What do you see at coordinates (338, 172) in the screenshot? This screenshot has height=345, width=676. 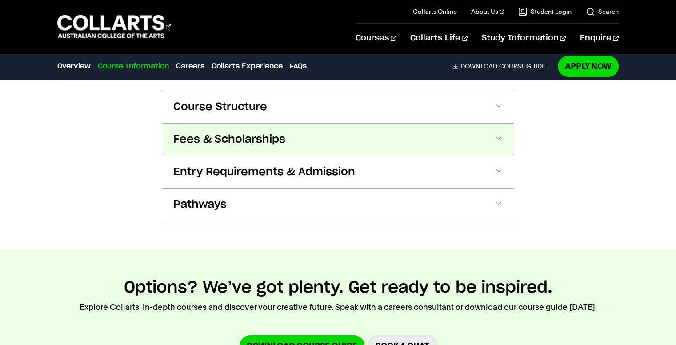 I see `button: Entry Requirements & Admission` at bounding box center [338, 172].